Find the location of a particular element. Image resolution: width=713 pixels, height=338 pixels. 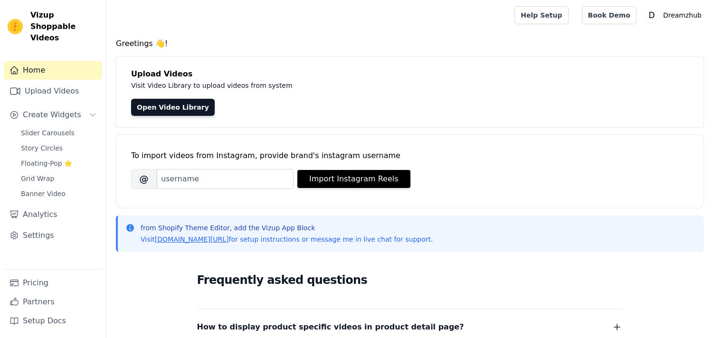

p: Dreamzhub is located at coordinates (682, 15).